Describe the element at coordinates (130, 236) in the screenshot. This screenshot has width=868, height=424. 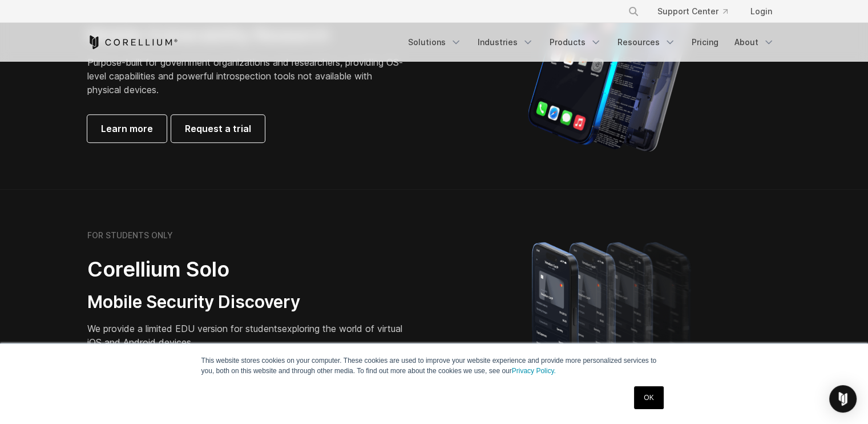
I see `h6: FOR STUDENTS ONLY` at that location.